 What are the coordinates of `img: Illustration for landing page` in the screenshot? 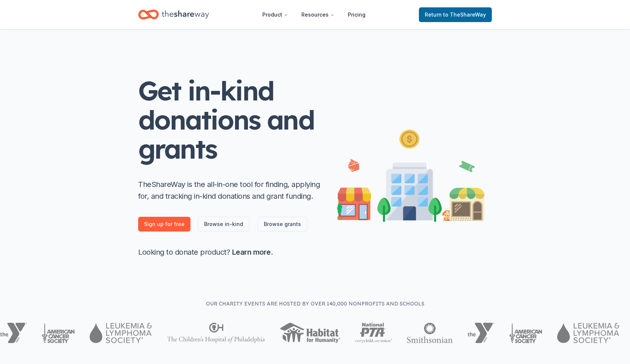 It's located at (411, 174).